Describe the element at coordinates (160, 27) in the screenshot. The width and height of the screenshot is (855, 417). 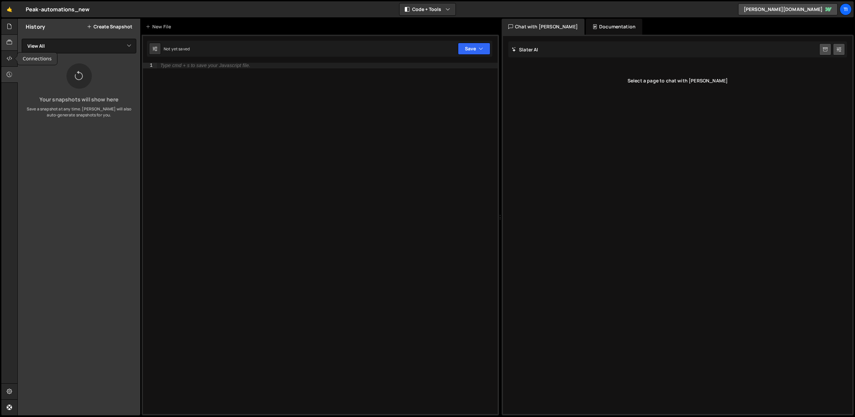
I see `div: New File` at that location.